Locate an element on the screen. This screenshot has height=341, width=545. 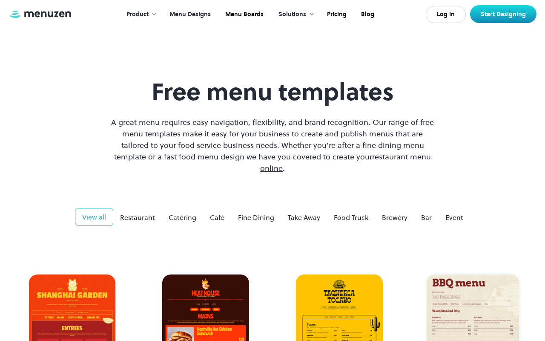
div: Take Away is located at coordinates (304, 217).